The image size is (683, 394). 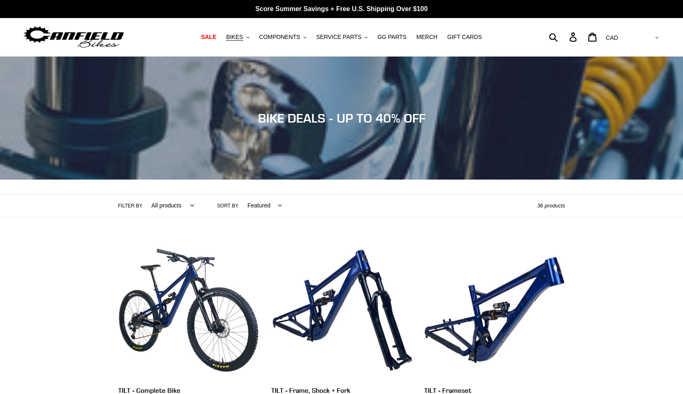 What do you see at coordinates (339, 37) in the screenshot?
I see `span: SERVICE PARTS` at bounding box center [339, 37].